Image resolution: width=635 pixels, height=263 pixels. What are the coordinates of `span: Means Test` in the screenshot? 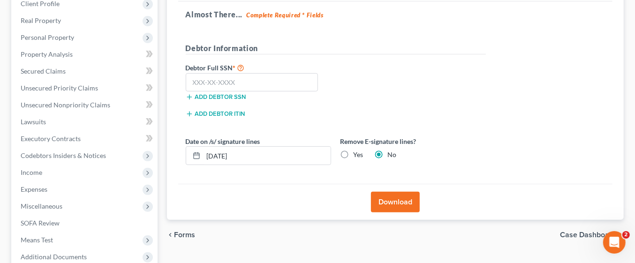 It's located at (37, 240).